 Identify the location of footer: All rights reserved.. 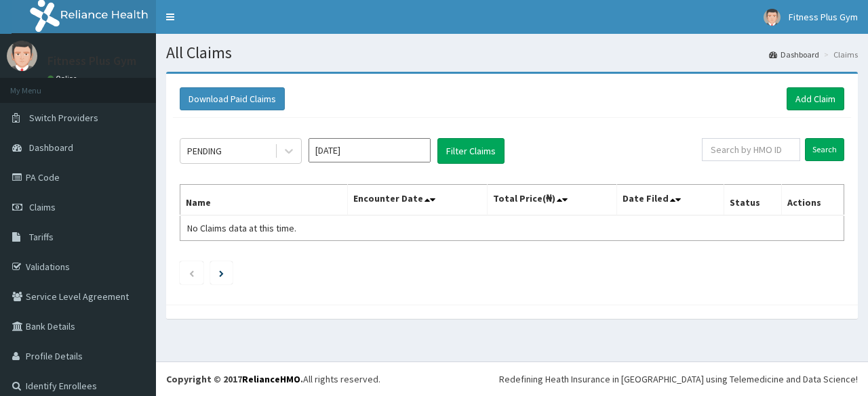
(512, 379).